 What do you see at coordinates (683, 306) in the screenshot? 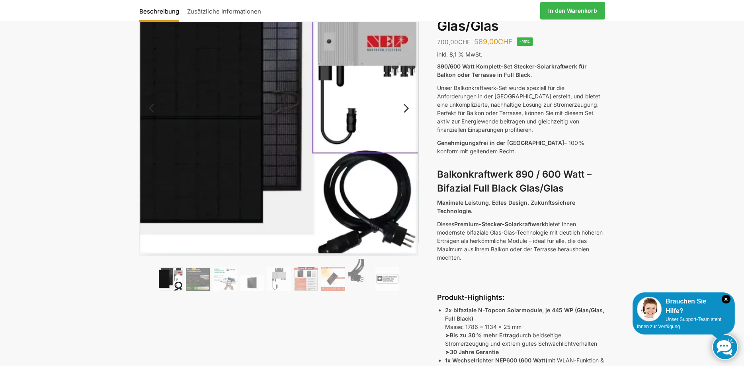
I see `div: Brauchen Sie Hilfe?` at bounding box center [683, 306].